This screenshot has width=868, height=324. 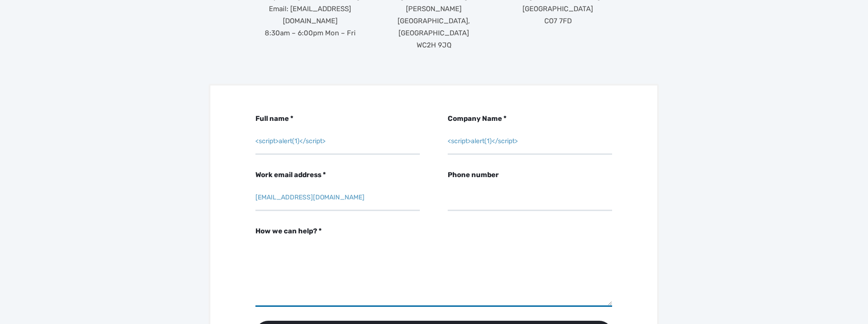 What do you see at coordinates (530, 191) in the screenshot?
I see `label: Phone number` at bounding box center [530, 191].